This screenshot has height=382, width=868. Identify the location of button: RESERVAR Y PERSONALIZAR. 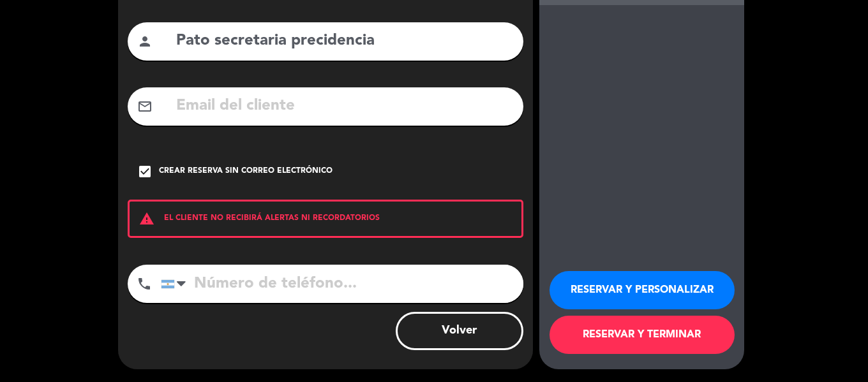
(642, 290).